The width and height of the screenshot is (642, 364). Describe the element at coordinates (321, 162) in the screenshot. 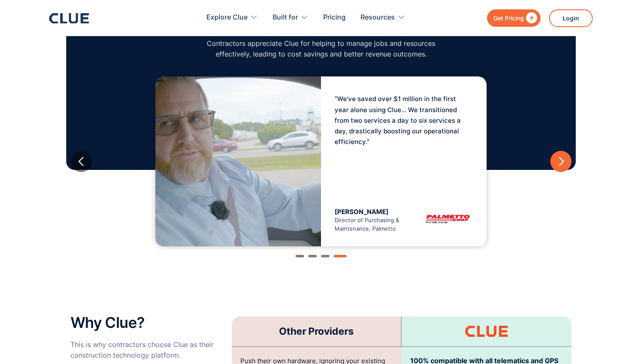

I see `div: carousel` at that location.